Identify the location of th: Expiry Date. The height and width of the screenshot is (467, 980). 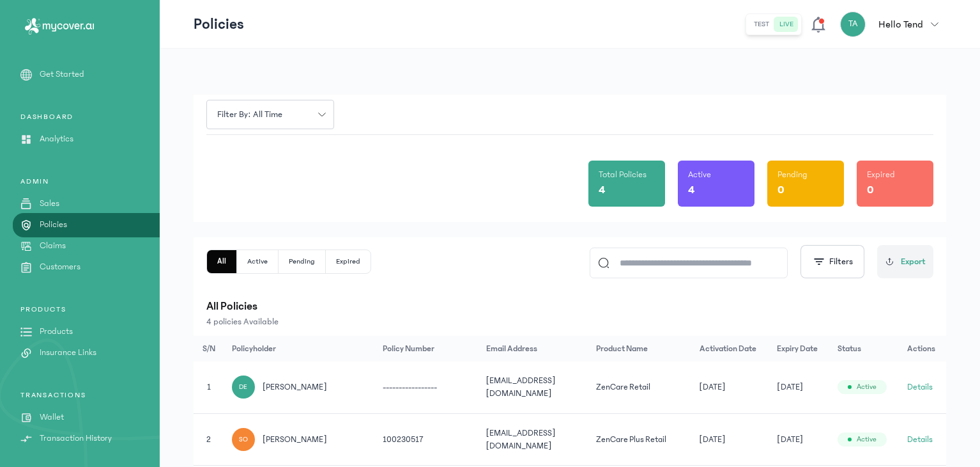
(800, 349).